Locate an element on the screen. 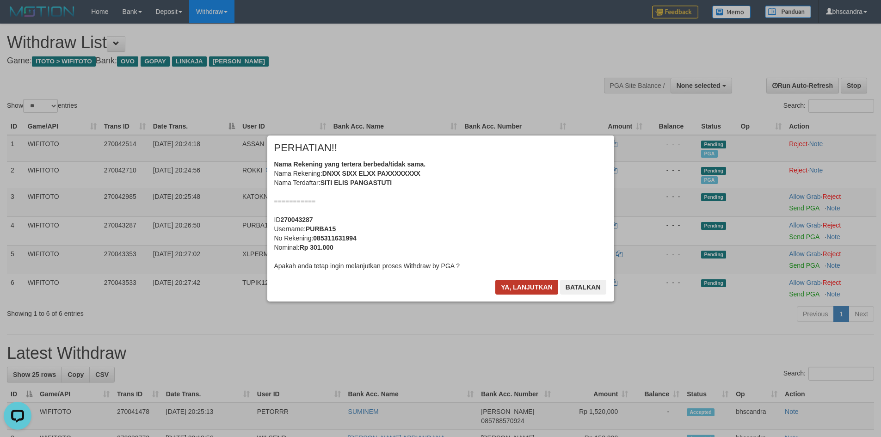  b: 085311631994 is located at coordinates (334, 238).